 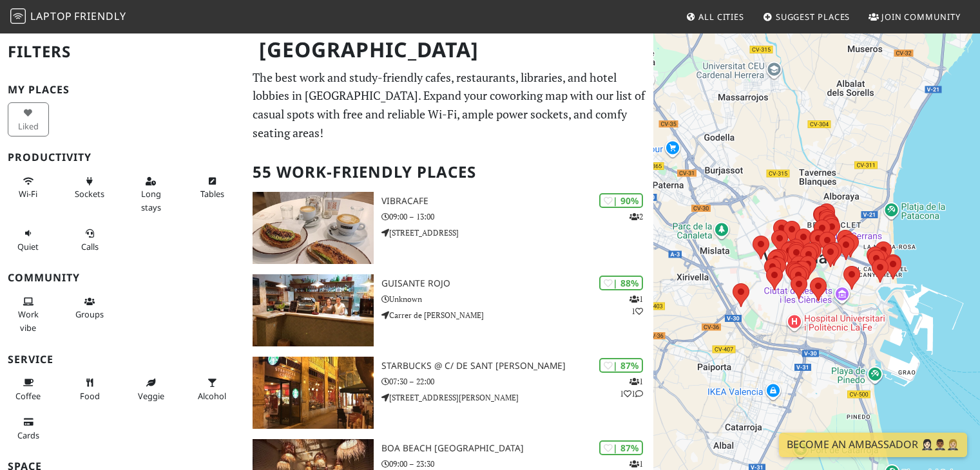 What do you see at coordinates (122, 359) in the screenshot?
I see `h3: Service` at bounding box center [122, 359].